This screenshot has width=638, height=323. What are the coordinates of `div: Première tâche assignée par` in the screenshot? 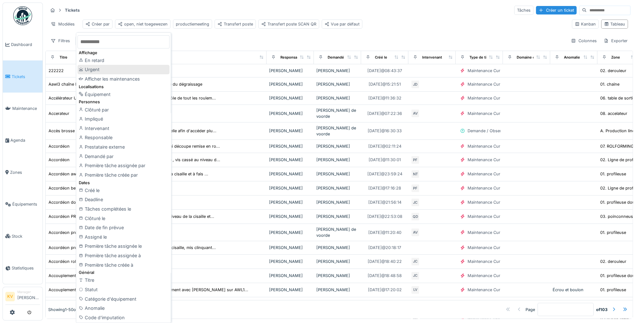 It's located at (123, 166).